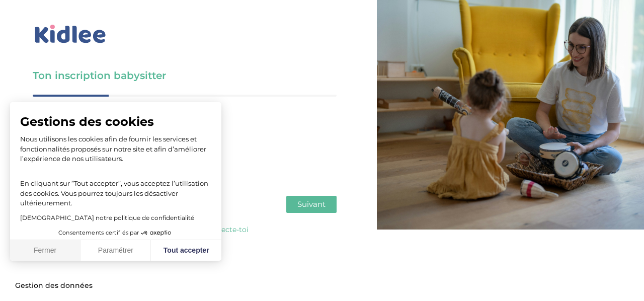  I want to click on span: Gestions des cookies, so click(115, 122).